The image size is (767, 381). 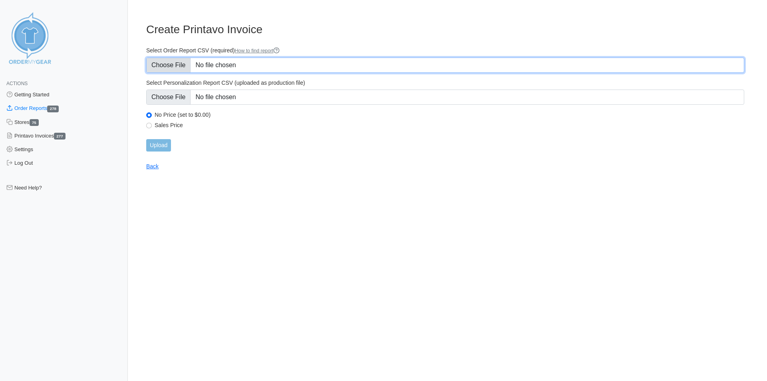 What do you see at coordinates (445, 30) in the screenshot?
I see `h3: Create Printavo Invoice` at bounding box center [445, 30].